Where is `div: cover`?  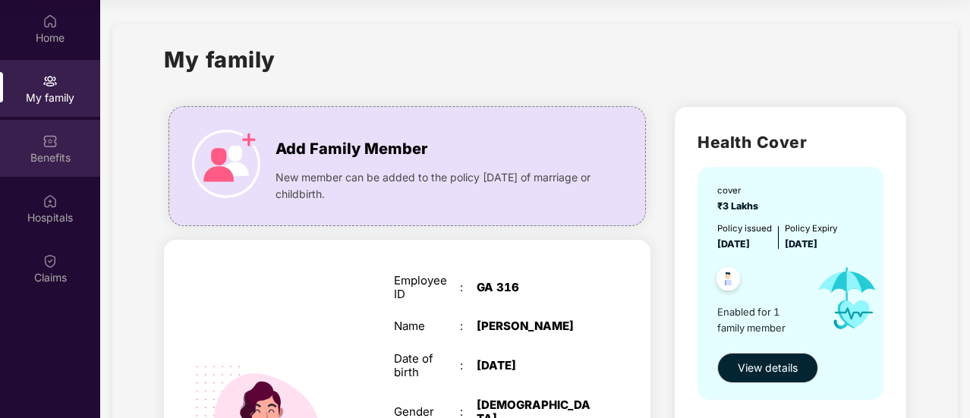 div: cover is located at coordinates (740, 190).